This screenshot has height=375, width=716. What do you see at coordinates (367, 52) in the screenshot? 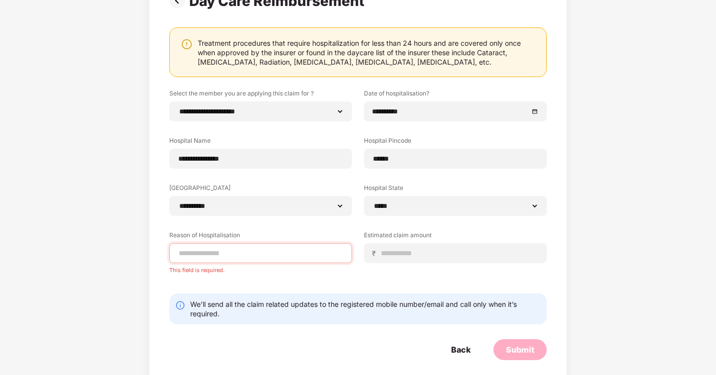
I see `div: Treatment procedures that require hospitalization for less than 24 hours and are covered only onc...` at bounding box center [367, 52].